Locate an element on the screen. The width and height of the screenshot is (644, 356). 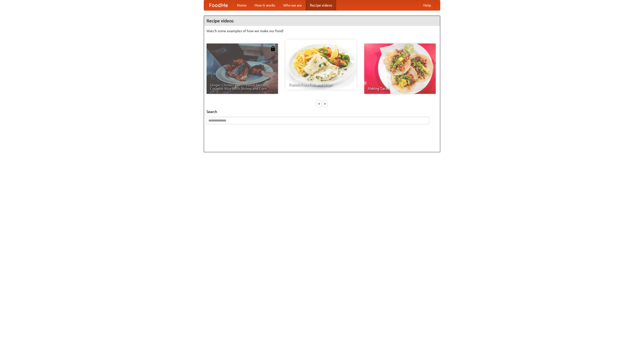
p: Watch some examples of how we make our food! is located at coordinates (322, 31).